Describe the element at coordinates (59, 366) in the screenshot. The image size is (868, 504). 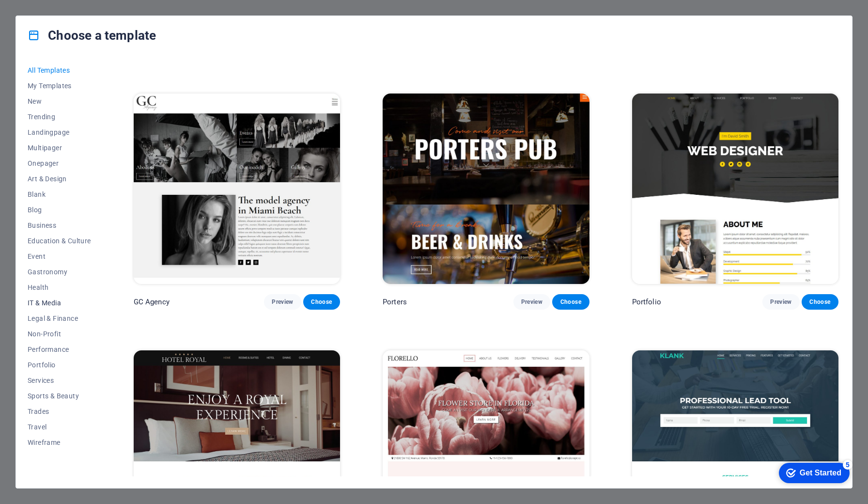
I see `button: Portfolio` at that location.